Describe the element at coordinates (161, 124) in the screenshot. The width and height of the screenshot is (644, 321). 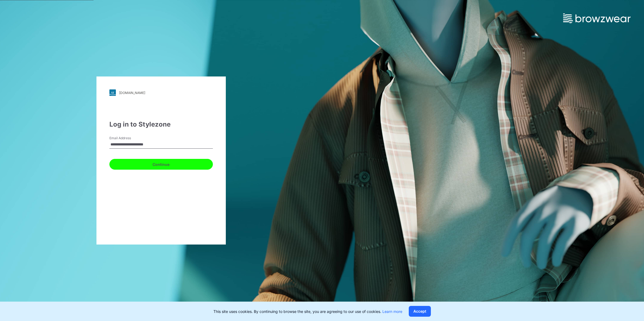
I see `div: Log in to Stylezone` at that location.